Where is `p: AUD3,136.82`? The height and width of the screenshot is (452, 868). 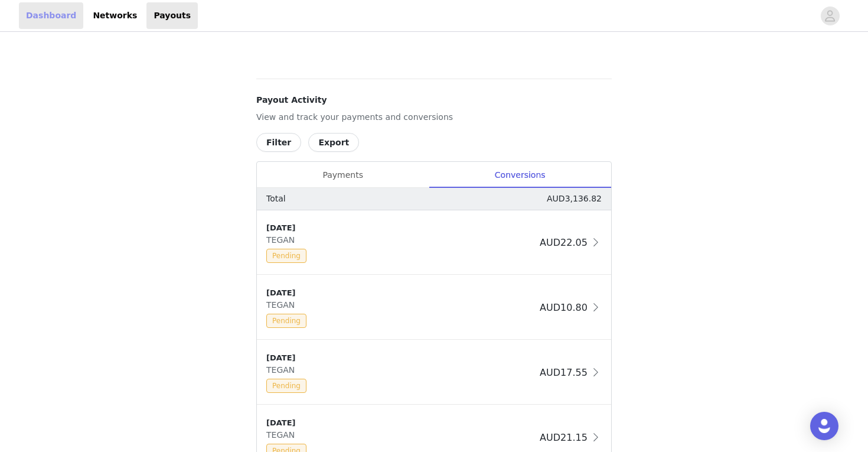
p: AUD3,136.82 is located at coordinates (574, 198).